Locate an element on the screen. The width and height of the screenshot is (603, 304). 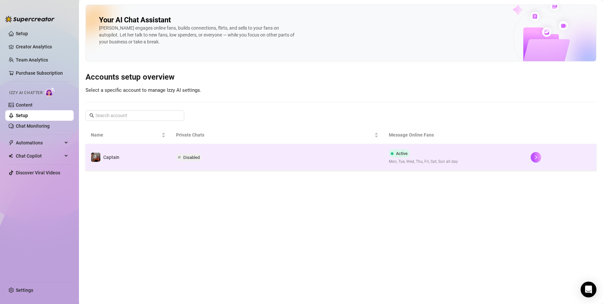
h2: Your AI Chat Assistant is located at coordinates (135, 20).